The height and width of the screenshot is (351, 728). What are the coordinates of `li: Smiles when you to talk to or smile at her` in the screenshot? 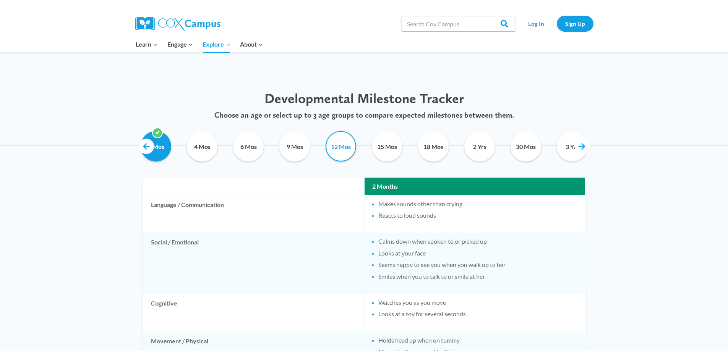 It's located at (477, 277).